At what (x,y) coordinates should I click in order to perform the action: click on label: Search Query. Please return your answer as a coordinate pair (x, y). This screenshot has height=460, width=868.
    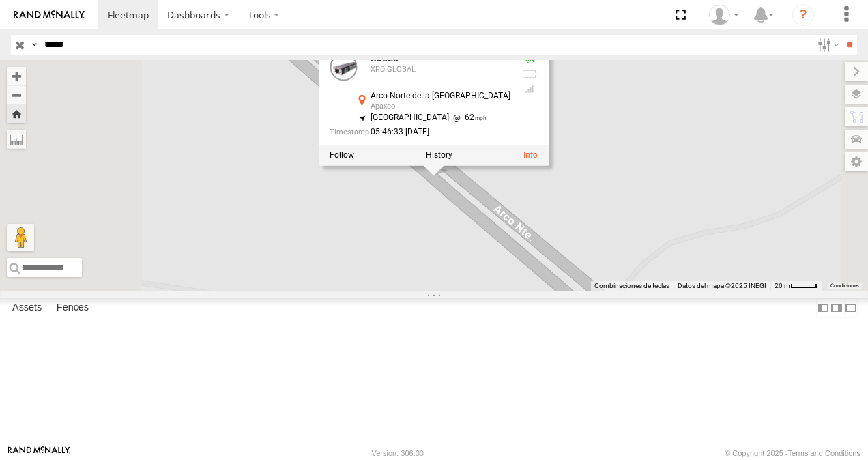
    Looking at the image, I should click on (34, 44).